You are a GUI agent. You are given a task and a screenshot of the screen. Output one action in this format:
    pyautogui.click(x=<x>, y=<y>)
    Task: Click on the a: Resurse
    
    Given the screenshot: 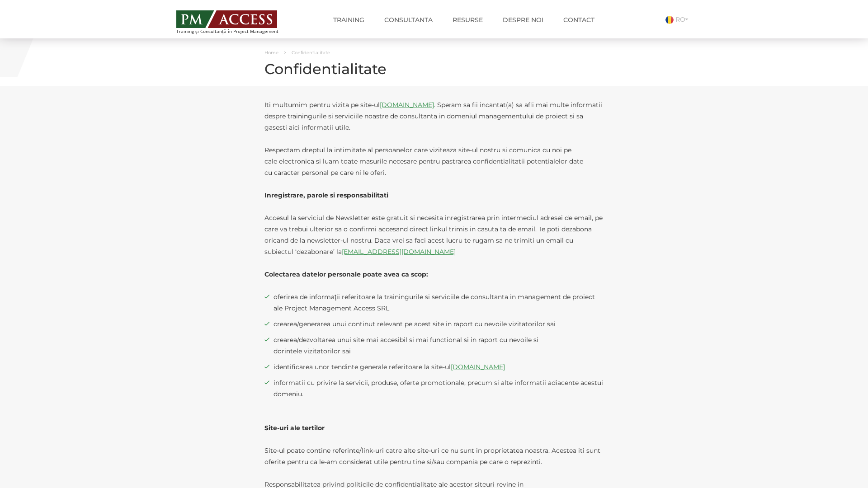 What is the action you would take?
    pyautogui.click(x=467, y=20)
    